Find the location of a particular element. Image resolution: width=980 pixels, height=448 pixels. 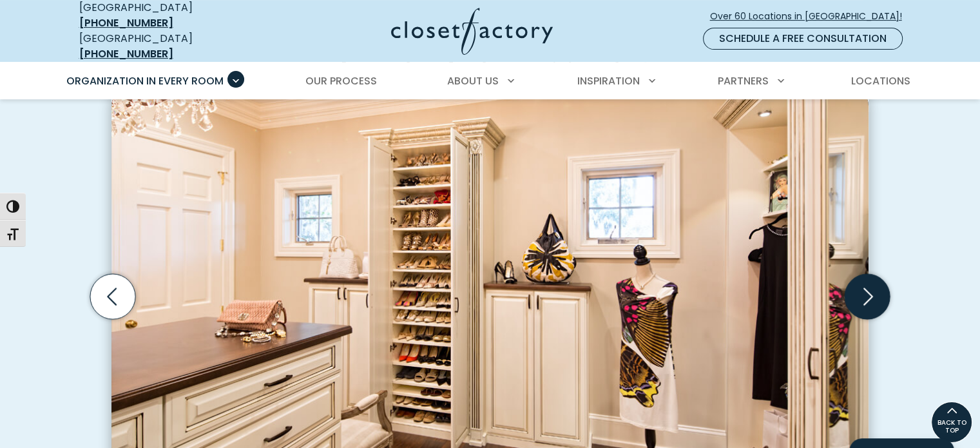

span: Partners is located at coordinates (743, 81).